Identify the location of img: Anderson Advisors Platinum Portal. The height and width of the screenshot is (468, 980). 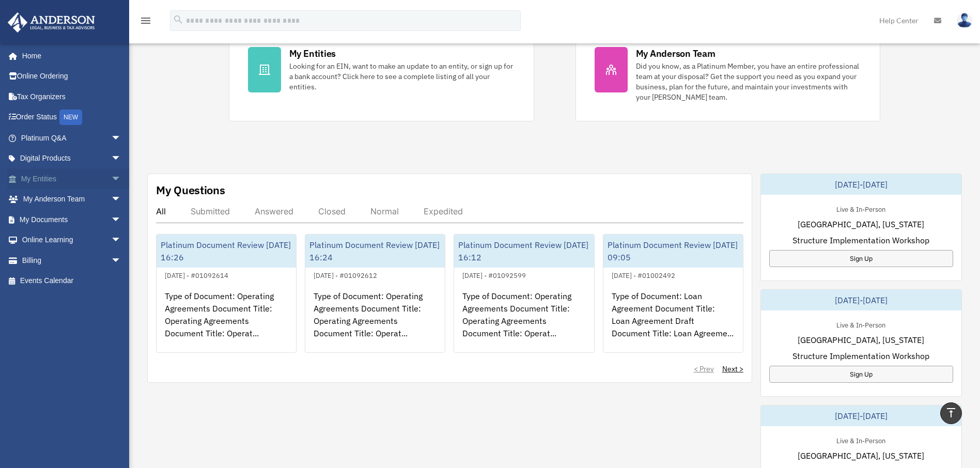
(51, 22).